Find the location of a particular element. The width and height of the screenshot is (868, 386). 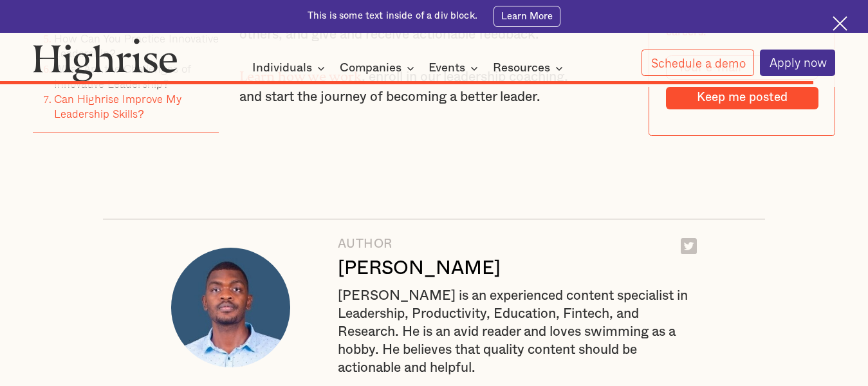

div: AUTHOR is located at coordinates (419, 244).